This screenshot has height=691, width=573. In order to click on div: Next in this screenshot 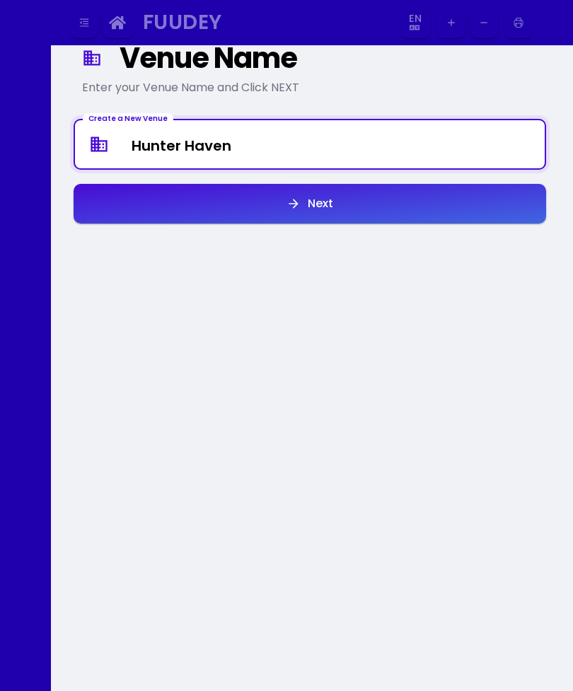, I will do `click(317, 204)`.